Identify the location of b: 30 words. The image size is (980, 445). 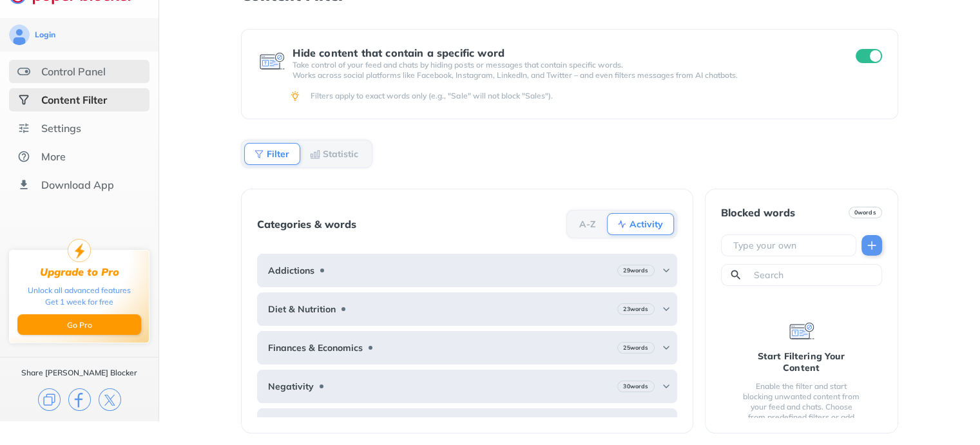
(636, 386).